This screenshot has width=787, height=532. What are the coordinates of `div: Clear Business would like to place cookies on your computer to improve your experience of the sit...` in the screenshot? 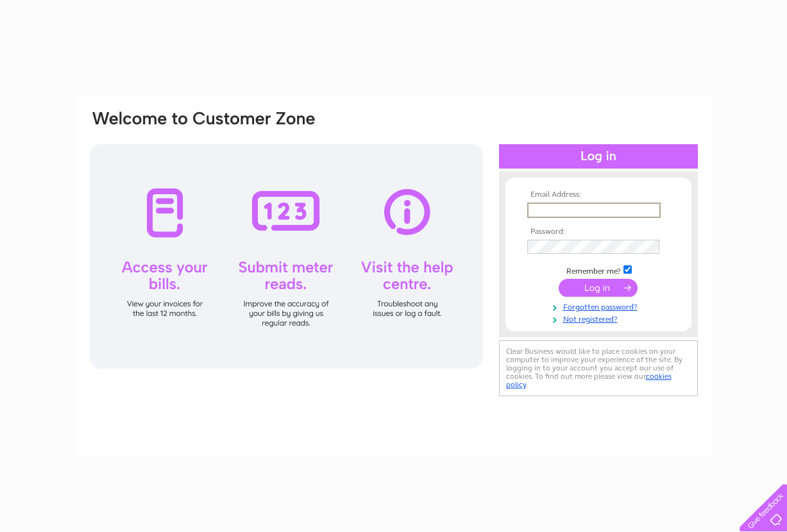 It's located at (598, 368).